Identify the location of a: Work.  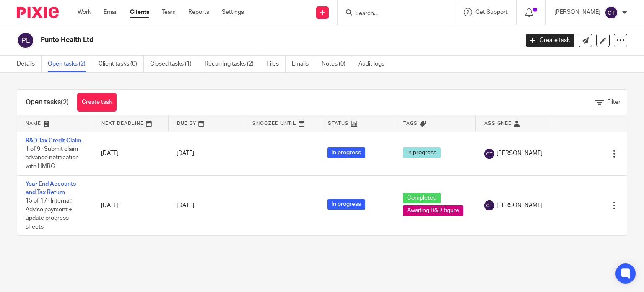
(84, 12).